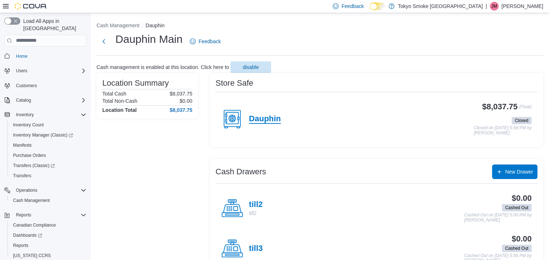 The image size is (549, 260). I want to click on button: Transfers, so click(48, 176).